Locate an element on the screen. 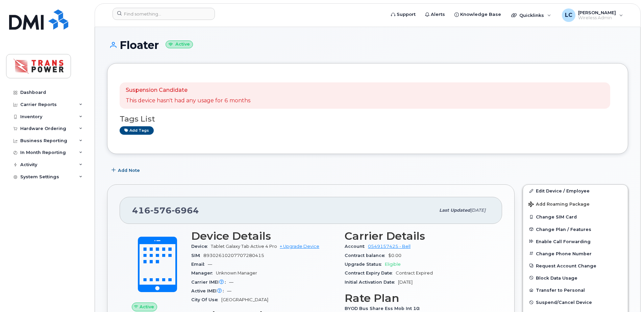 The width and height of the screenshot is (644, 312). span: 576 is located at coordinates (161, 211).